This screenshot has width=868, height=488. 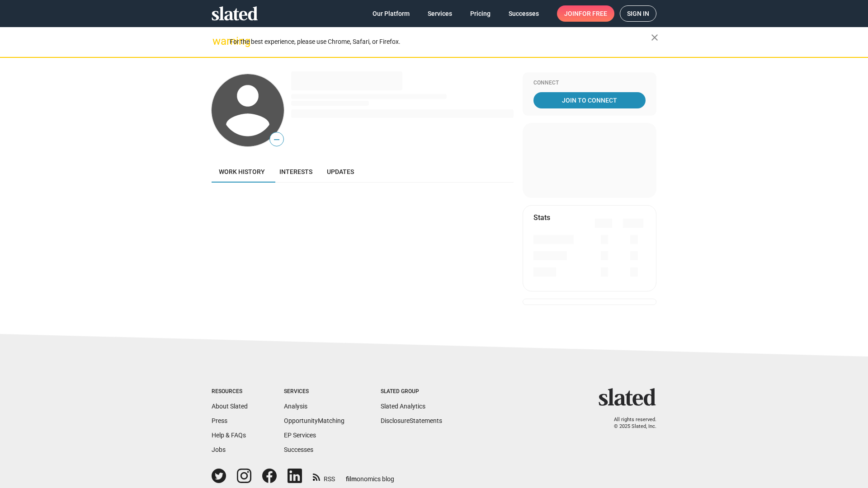 What do you see at coordinates (230, 406) in the screenshot?
I see `a: About Slated` at bounding box center [230, 406].